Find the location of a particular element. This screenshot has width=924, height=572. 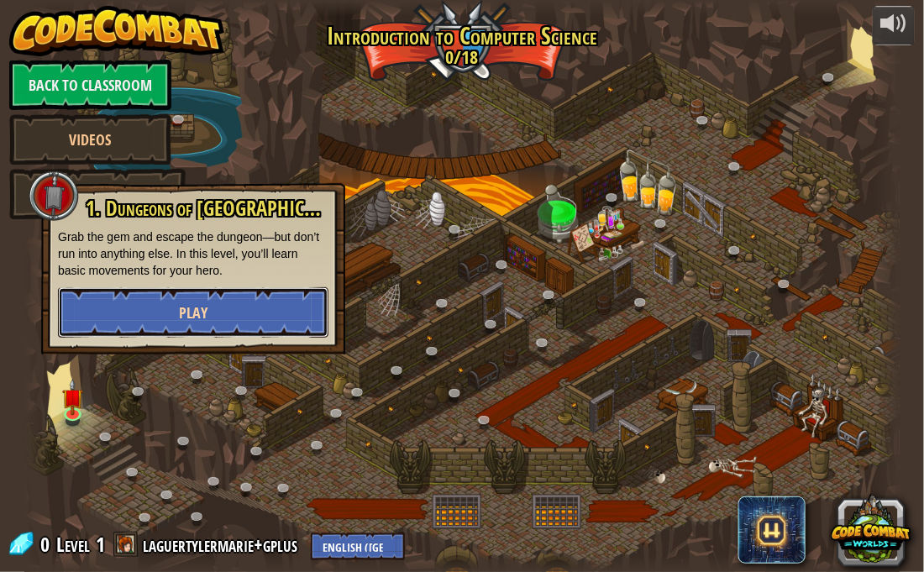

a: laguertylermarie+gplus is located at coordinates (222, 545).